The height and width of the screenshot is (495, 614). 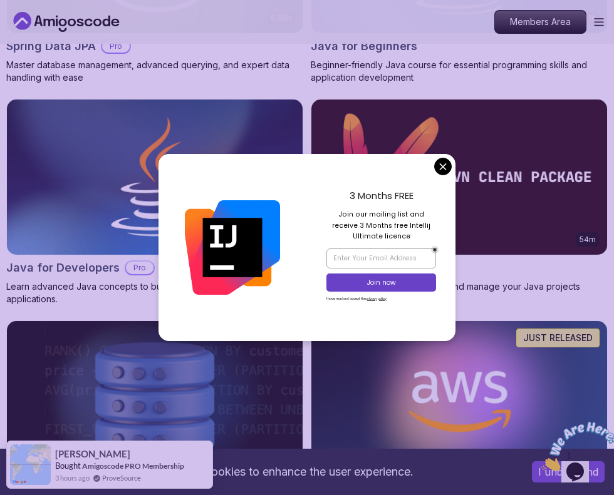 What do you see at coordinates (540, 22) in the screenshot?
I see `a: Members Area` at bounding box center [540, 22].